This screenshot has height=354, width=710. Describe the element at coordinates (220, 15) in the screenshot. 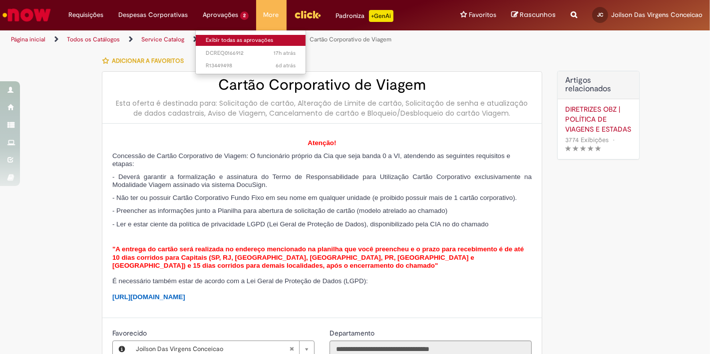

I see `span: Aprovações` at that location.